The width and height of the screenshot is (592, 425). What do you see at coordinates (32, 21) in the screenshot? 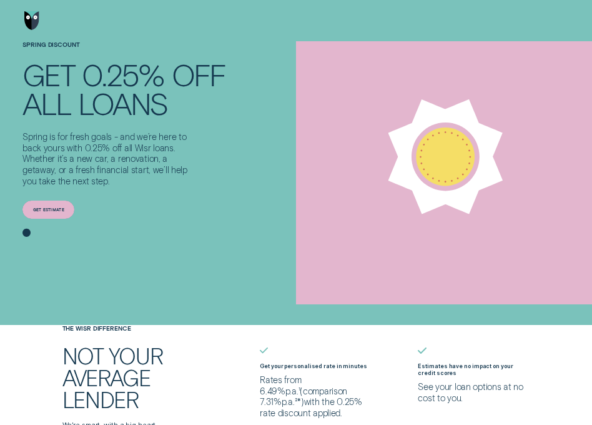
I see `img: Wisr` at bounding box center [32, 21].